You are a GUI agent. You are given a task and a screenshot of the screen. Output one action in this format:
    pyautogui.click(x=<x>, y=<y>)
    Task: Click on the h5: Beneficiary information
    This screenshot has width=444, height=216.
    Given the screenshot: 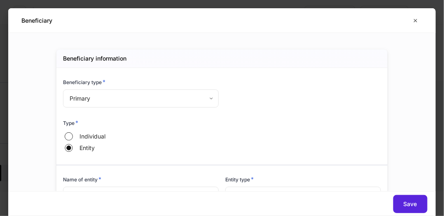 What is the action you would take?
    pyautogui.click(x=95, y=59)
    